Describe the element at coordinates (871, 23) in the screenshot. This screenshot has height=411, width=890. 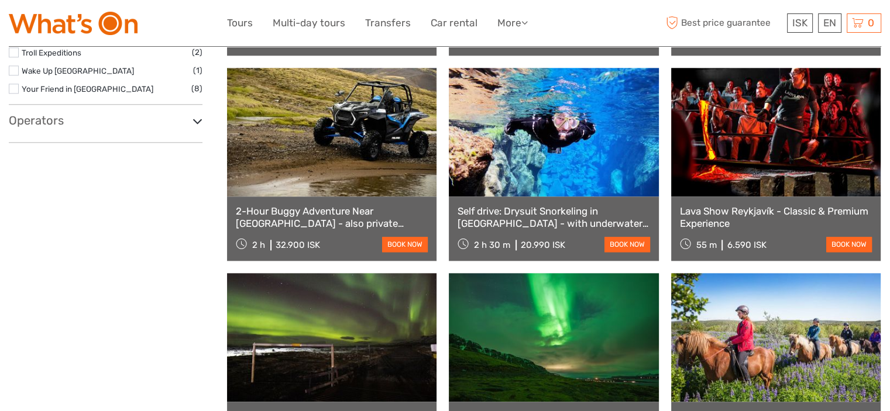
I see `span: 0` at that location.